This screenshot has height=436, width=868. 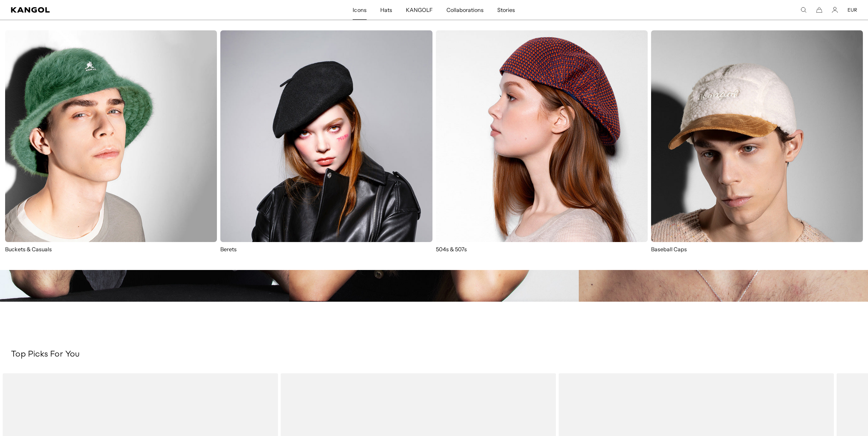 I want to click on h3: Top Picks For You, so click(x=434, y=355).